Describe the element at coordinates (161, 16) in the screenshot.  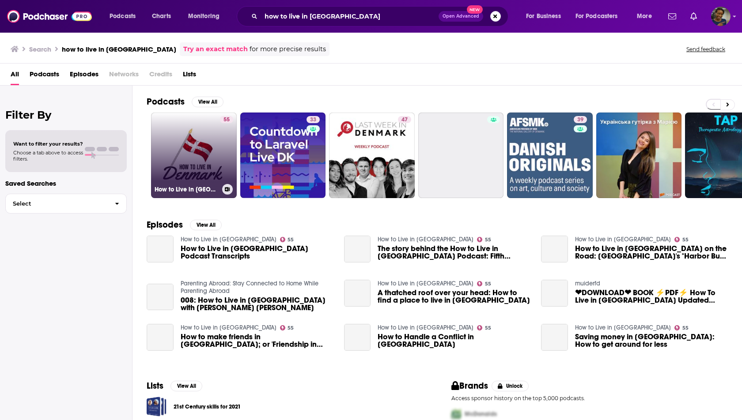
I see `span: Charts` at that location.